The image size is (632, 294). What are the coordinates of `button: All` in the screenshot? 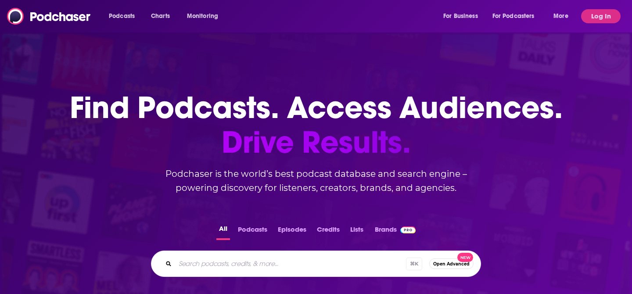 It's located at (223, 231).